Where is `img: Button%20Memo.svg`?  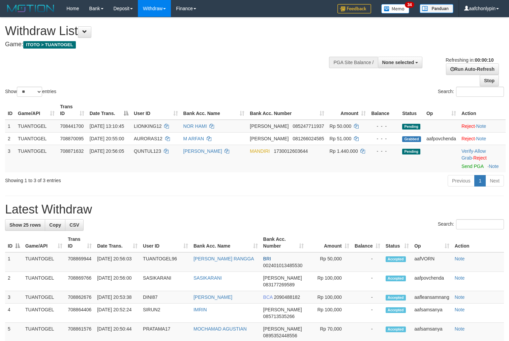
img: Button%20Memo.svg is located at coordinates (396, 9).